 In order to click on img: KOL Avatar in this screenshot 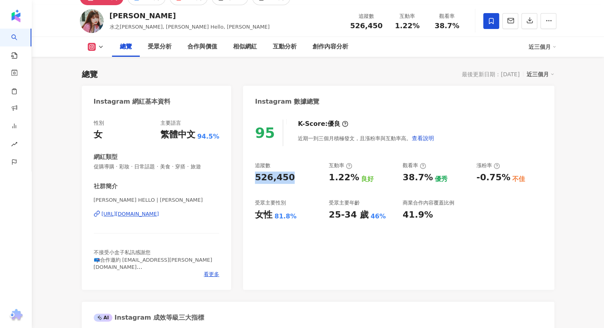, I will do `click(92, 21)`.